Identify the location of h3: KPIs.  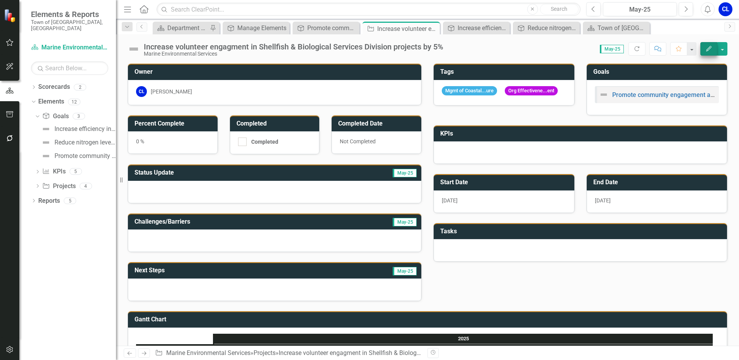
(581, 134).